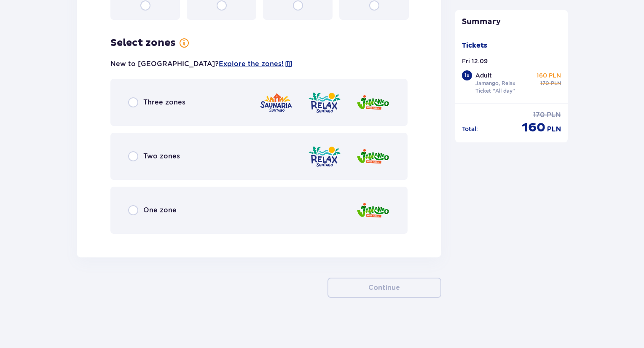 This screenshot has height=348, width=644. What do you see at coordinates (512, 22) in the screenshot?
I see `p: Summary` at bounding box center [512, 22].